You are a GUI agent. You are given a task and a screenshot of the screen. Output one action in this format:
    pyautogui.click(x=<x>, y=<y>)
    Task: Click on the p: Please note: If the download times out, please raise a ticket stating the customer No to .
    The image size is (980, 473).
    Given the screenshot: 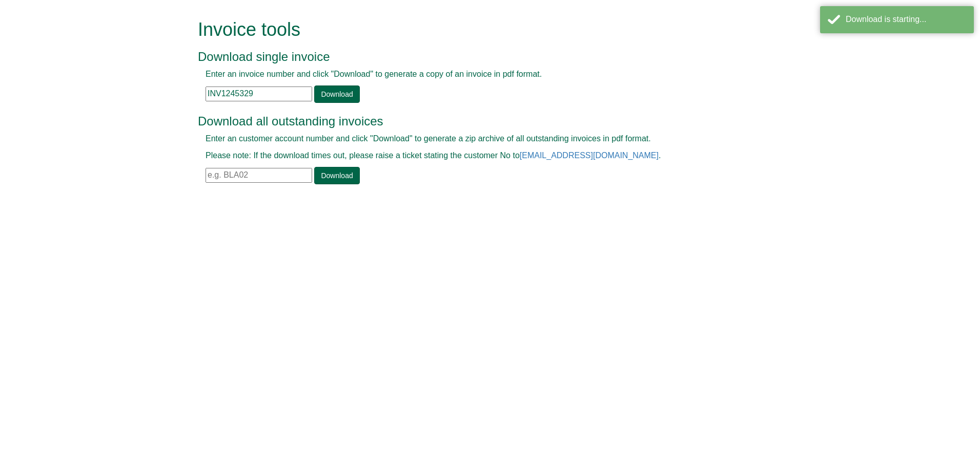 What is the action you would take?
    pyautogui.click(x=478, y=156)
    